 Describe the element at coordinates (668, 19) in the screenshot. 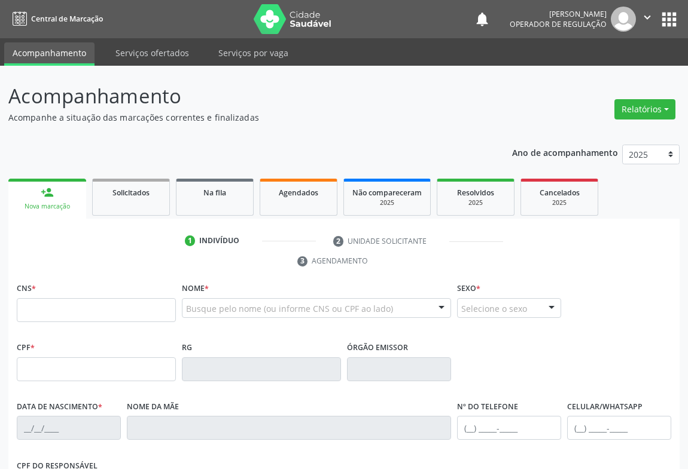

I see `button: apps` at that location.